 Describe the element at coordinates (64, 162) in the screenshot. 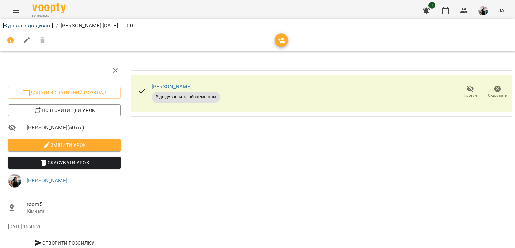

I see `span: Скасувати Урок` at that location.